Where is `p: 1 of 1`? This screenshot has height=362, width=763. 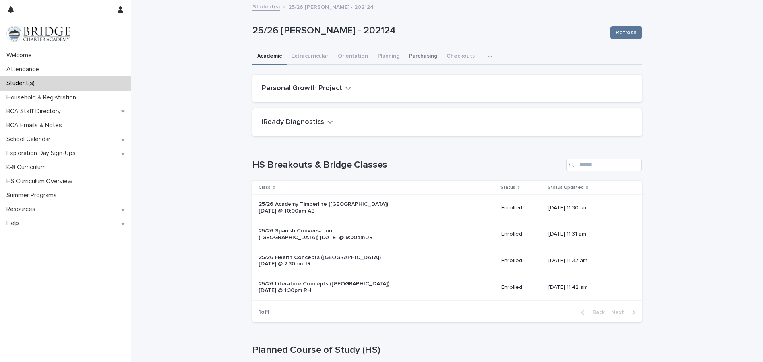
p: 1 of 1 is located at coordinates (264, 312).